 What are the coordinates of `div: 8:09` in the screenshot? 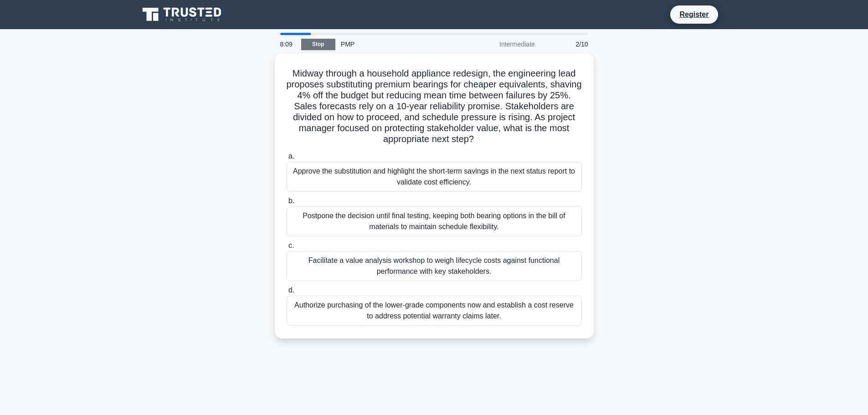 It's located at (288, 44).